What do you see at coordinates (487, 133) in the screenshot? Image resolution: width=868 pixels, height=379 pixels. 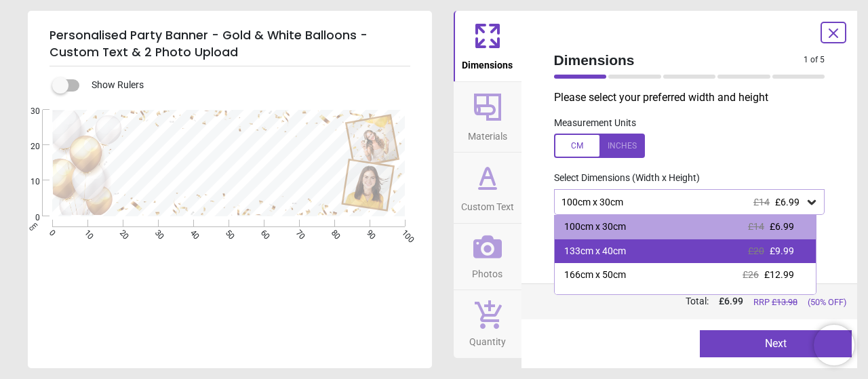 I see `span: Materials` at bounding box center [487, 133].